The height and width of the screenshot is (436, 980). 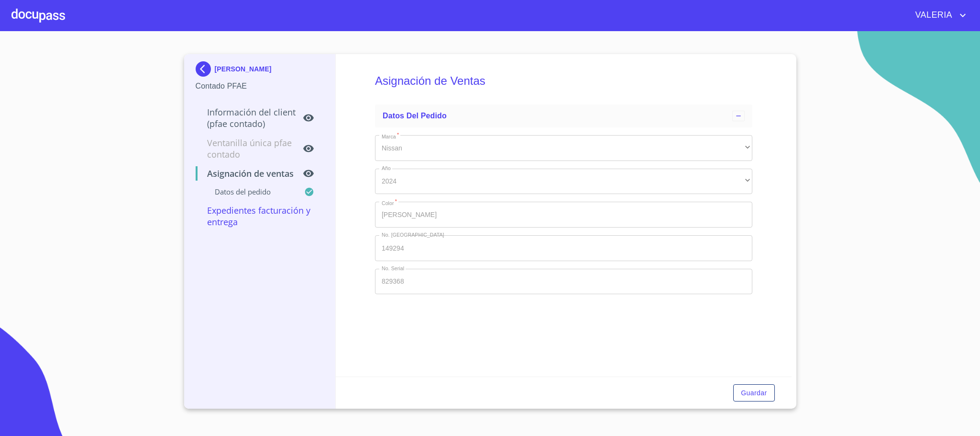 I want to click on span: Guardar, so click(x=754, y=393).